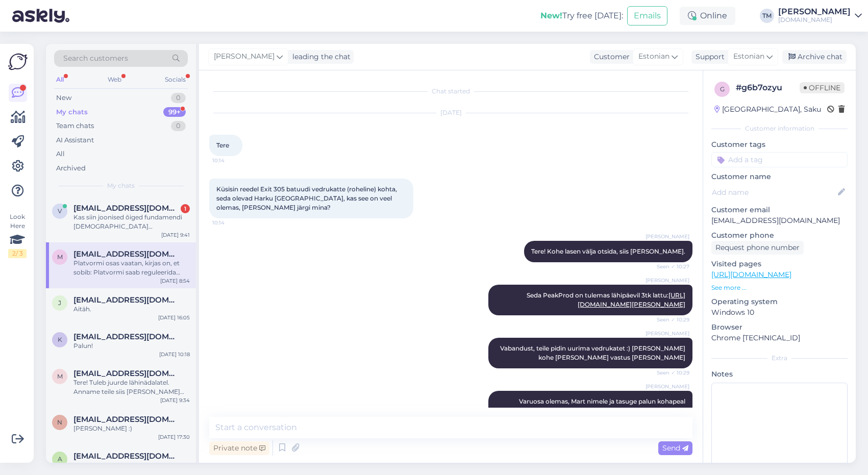  What do you see at coordinates (132, 309) in the screenshot?
I see `div: Aitäh.` at bounding box center [132, 309].